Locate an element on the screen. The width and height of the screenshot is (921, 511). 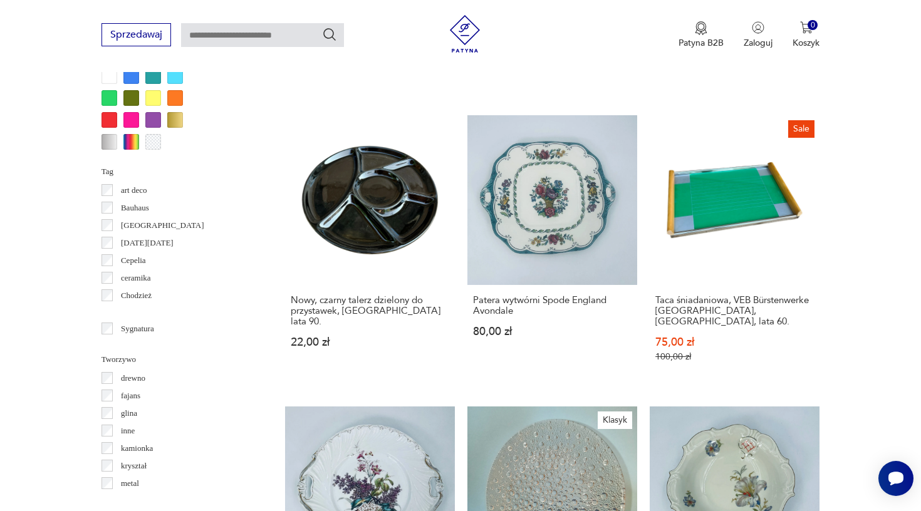
p: metal is located at coordinates (130, 484).